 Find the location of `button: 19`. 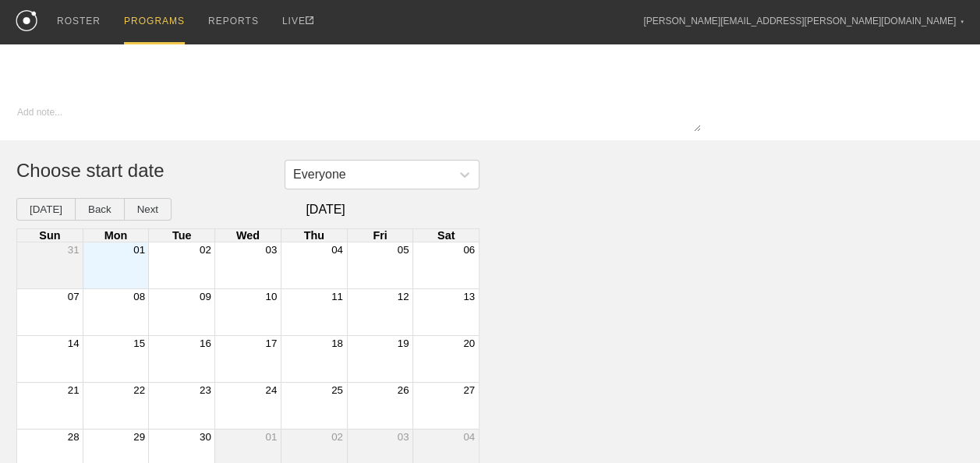

button: 19 is located at coordinates (403, 343).